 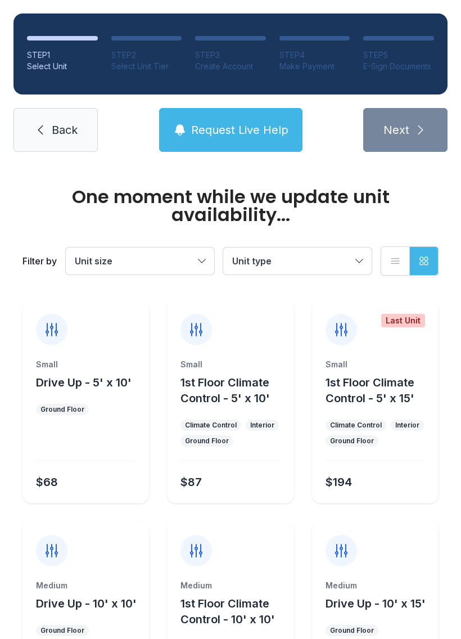 What do you see at coordinates (86, 603) in the screenshot?
I see `span: Drive Up - 10' x 10'` at bounding box center [86, 603].